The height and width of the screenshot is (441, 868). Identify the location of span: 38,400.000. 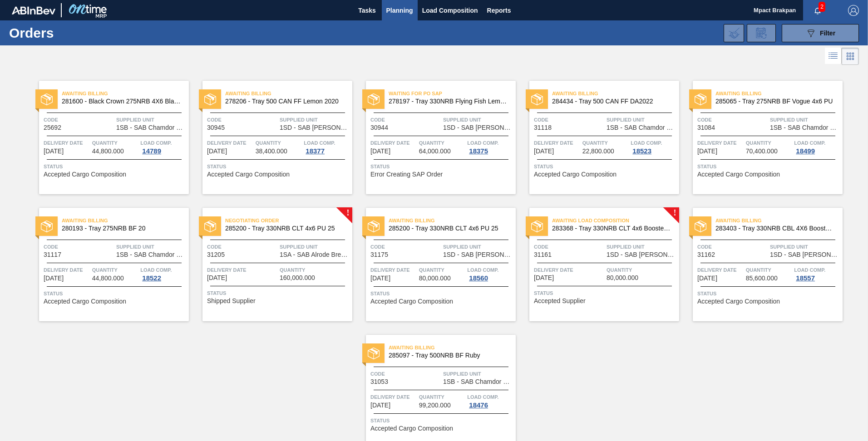
(272, 151).